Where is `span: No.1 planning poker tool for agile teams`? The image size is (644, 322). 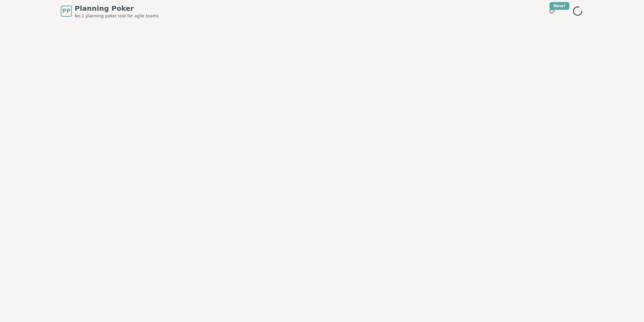 span: No.1 planning poker tool for agile teams is located at coordinates (116, 16).